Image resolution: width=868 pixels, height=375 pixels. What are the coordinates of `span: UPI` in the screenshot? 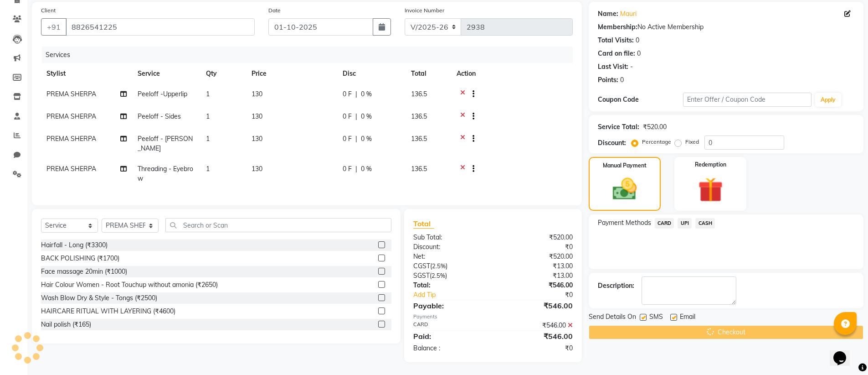 It's located at (684, 223).